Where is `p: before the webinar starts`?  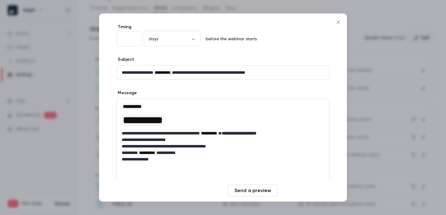 p: before the webinar starts is located at coordinates (230, 39).